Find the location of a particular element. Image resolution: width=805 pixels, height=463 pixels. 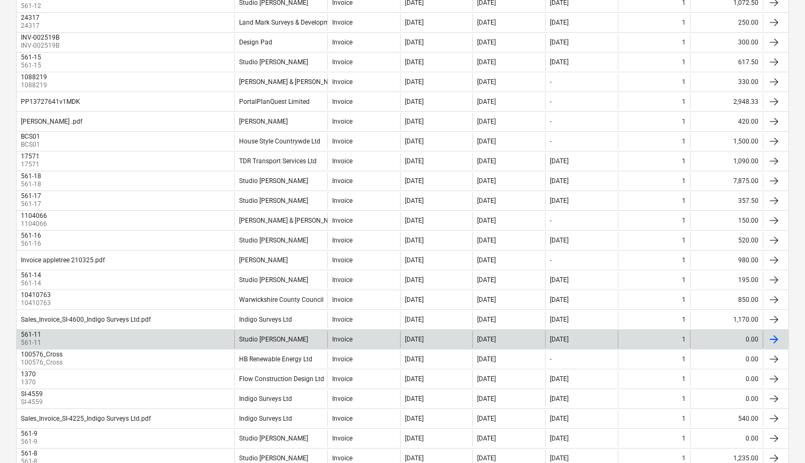

p: INV-002519B is located at coordinates (41, 45).